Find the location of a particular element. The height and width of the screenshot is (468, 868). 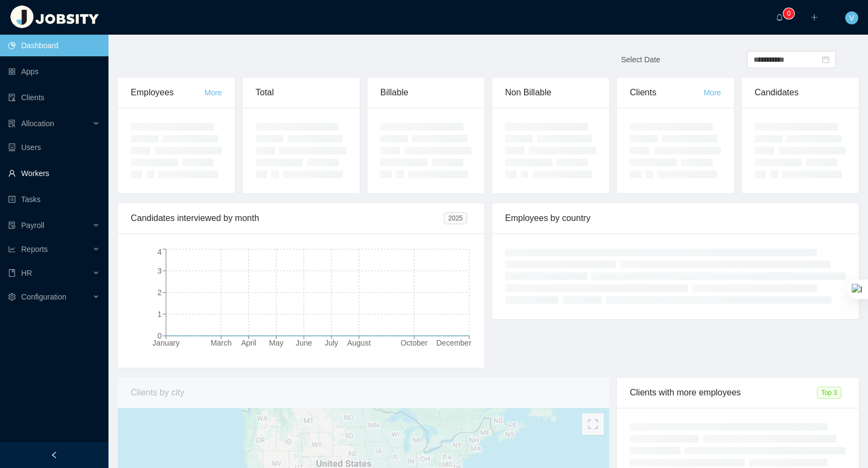

a: icon: robotUsers is located at coordinates (54, 147).